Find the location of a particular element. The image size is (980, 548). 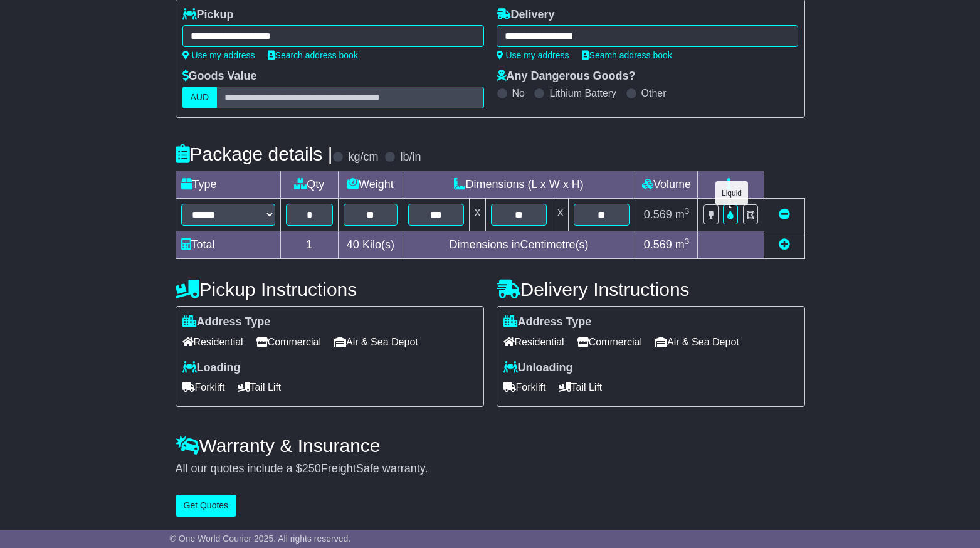

label: Goods Value is located at coordinates (219, 76).